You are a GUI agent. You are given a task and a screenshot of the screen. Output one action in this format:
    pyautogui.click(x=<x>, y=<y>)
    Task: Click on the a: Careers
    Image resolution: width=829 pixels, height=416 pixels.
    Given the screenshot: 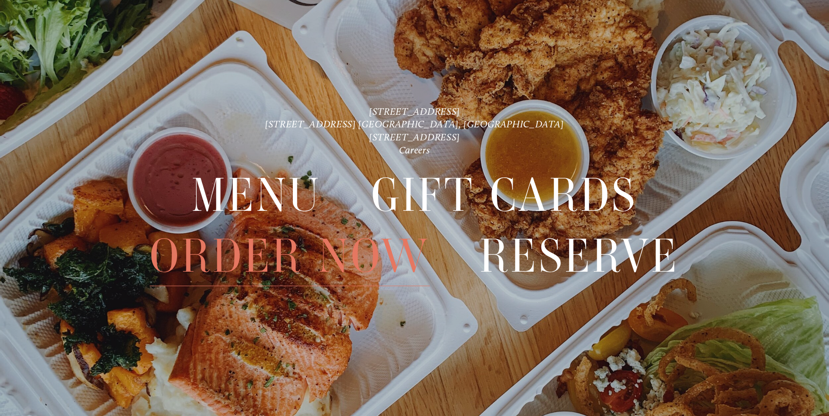 What is the action you would take?
    pyautogui.click(x=414, y=150)
    